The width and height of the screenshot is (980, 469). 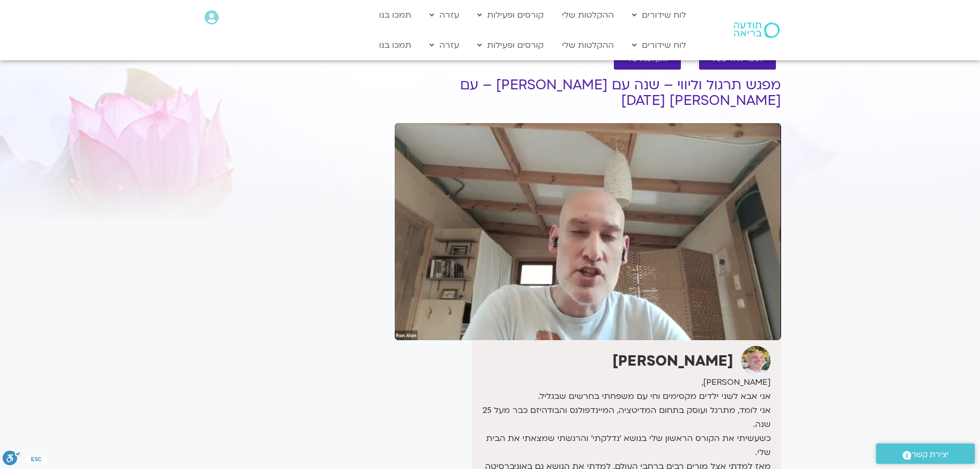 I want to click on div: אני אבא לשני ילדים מקסימים וחי עם משפחתי בחרשים שבגליל., so click(x=622, y=396).